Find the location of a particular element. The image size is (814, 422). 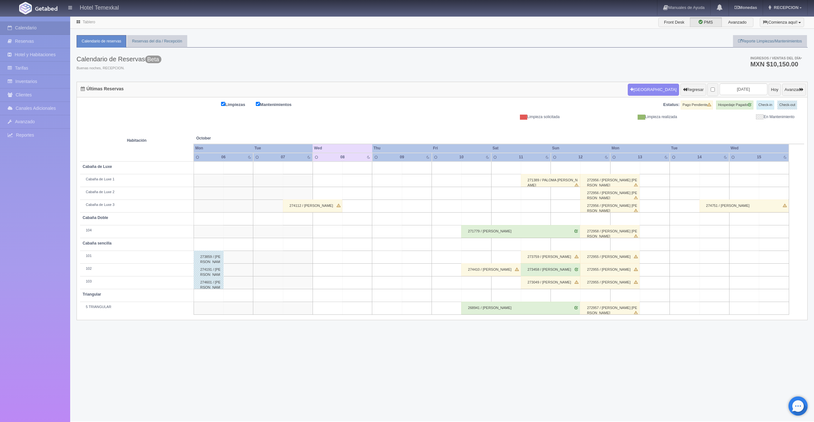

label: Check-out is located at coordinates (788, 105).